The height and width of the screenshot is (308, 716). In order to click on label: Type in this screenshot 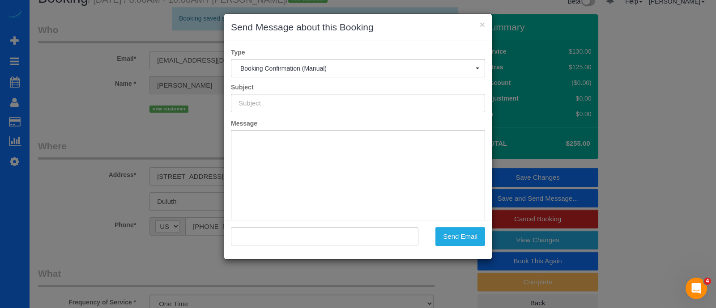, I will do `click(358, 52)`.